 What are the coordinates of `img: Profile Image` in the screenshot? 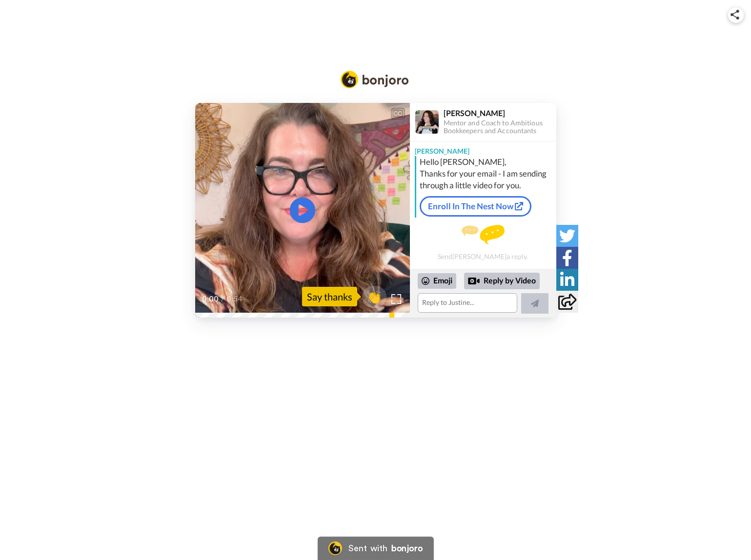 It's located at (427, 122).